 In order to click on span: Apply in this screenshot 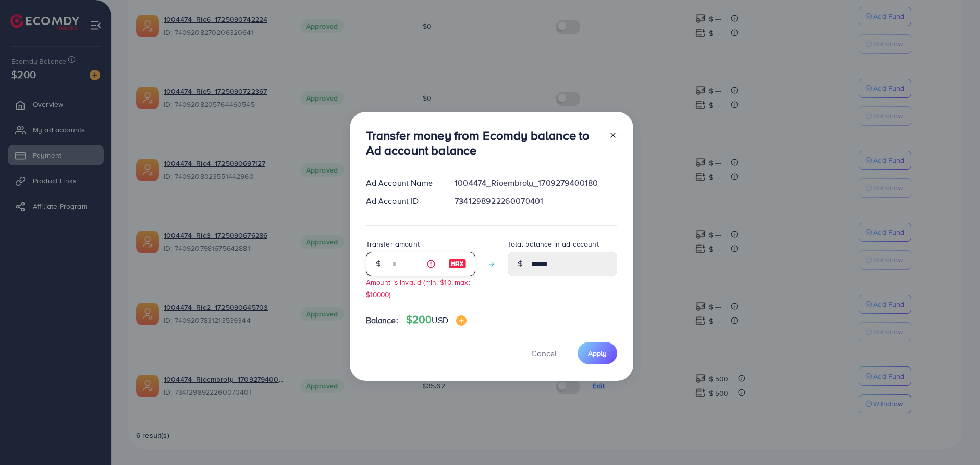, I will do `click(597, 354)`.